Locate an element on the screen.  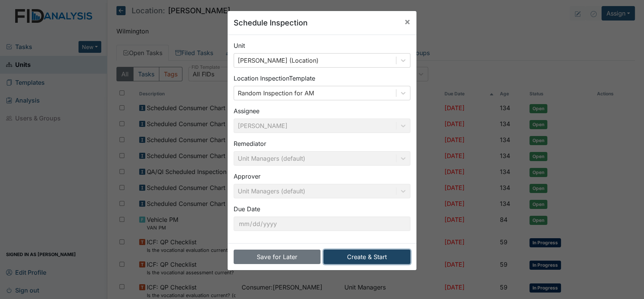
label: Approver is located at coordinates (247, 176).